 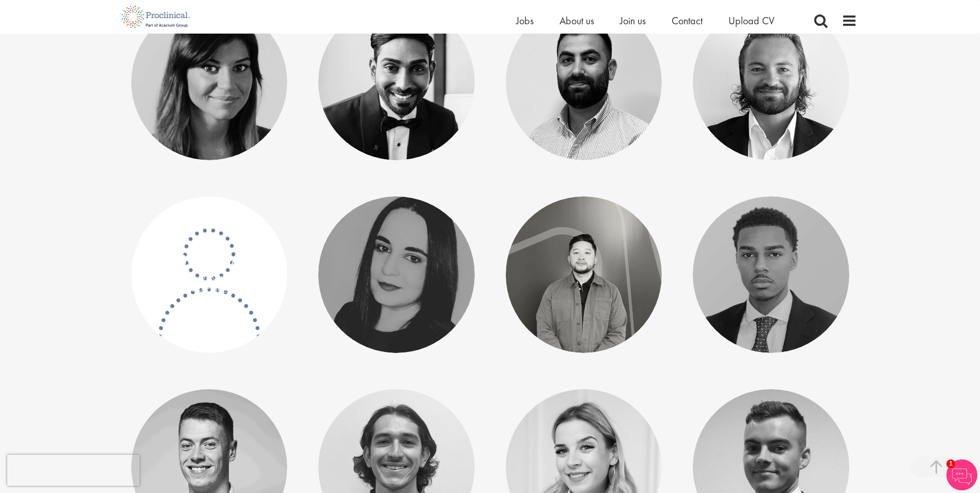 What do you see at coordinates (687, 21) in the screenshot?
I see `span: Contact` at bounding box center [687, 21].